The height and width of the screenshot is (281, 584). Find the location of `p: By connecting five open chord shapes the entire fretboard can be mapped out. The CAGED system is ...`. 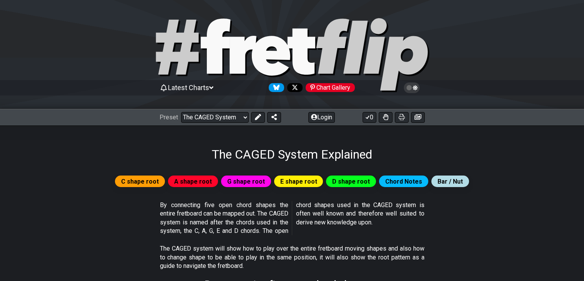

p: By connecting five open chord shapes the entire fretboard can be mapped out. The CAGED system is ... is located at coordinates (292, 218).